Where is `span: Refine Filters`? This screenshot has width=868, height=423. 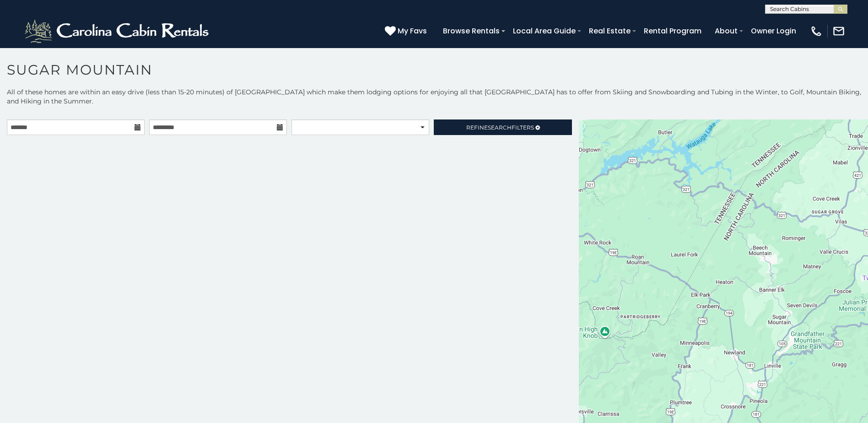
span: Refine Filters is located at coordinates (500, 127).